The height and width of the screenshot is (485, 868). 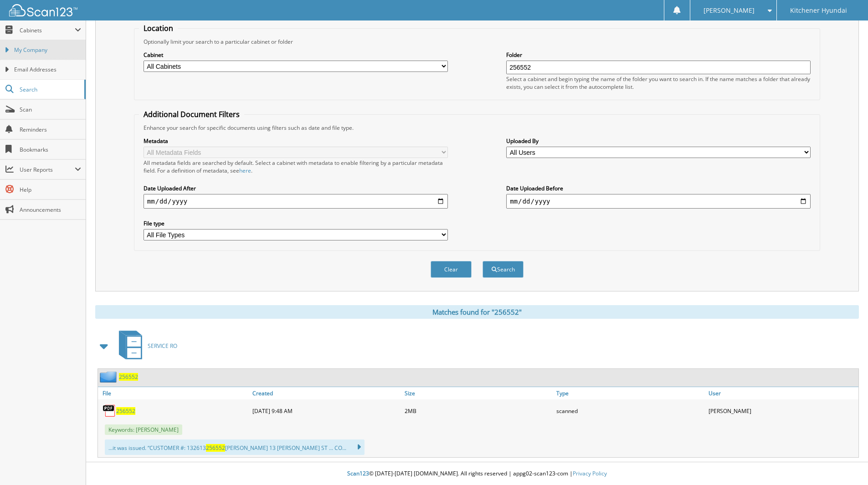 I want to click on span: SERVICE RO, so click(x=162, y=346).